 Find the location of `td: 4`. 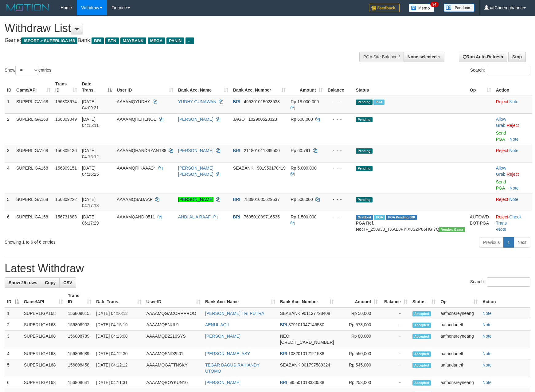

td: 4 is located at coordinates (13, 354).